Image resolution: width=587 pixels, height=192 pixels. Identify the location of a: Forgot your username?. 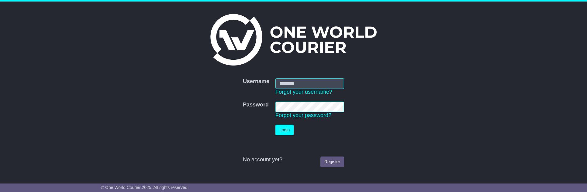
(304, 92).